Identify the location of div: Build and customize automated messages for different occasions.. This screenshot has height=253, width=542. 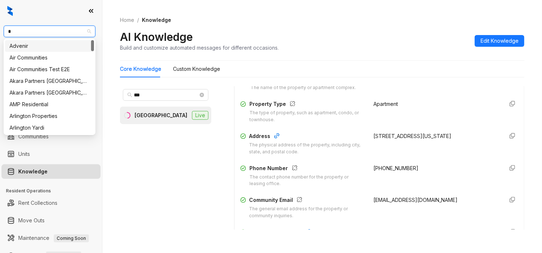
(199, 48).